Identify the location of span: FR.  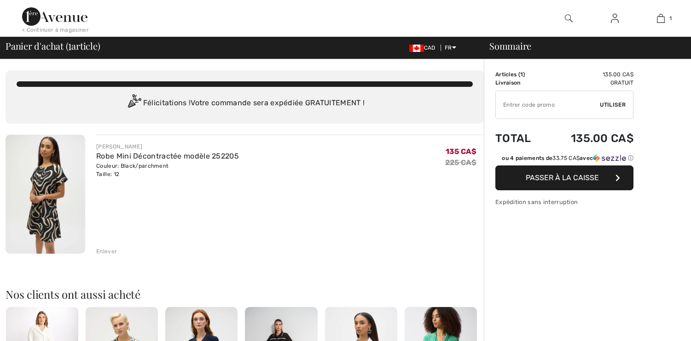
(450, 48).